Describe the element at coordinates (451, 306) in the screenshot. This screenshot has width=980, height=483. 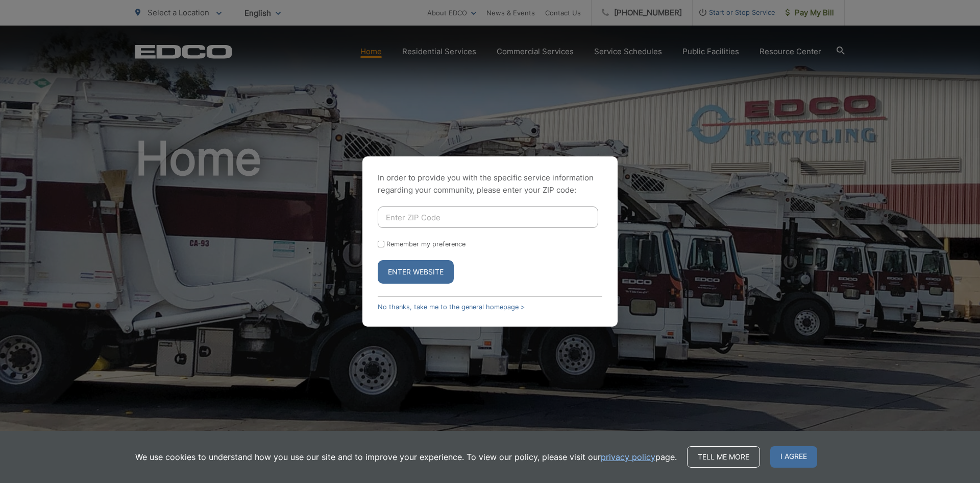
I see `a: No thanks, take me to the general homepage >` at that location.